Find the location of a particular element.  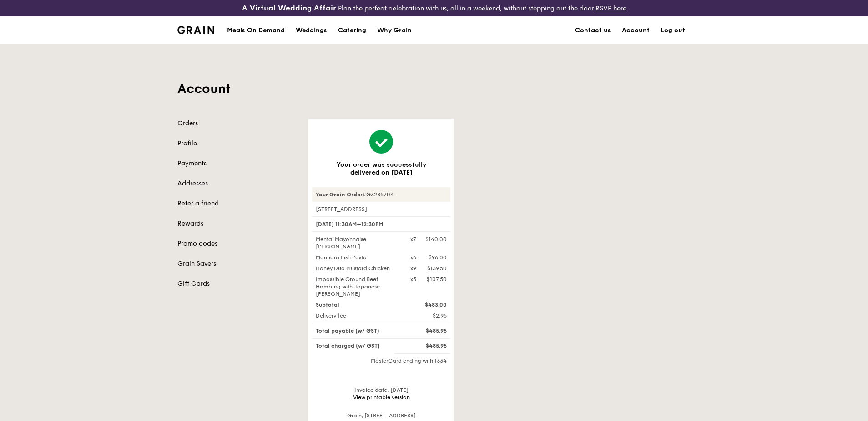

div: Honey Duo Mustard Chicken is located at coordinates (358, 268).